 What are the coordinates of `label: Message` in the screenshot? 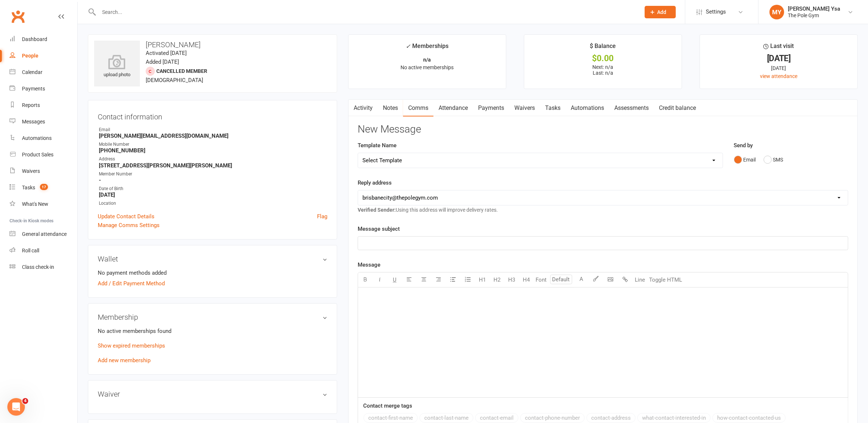 It's located at (369, 265).